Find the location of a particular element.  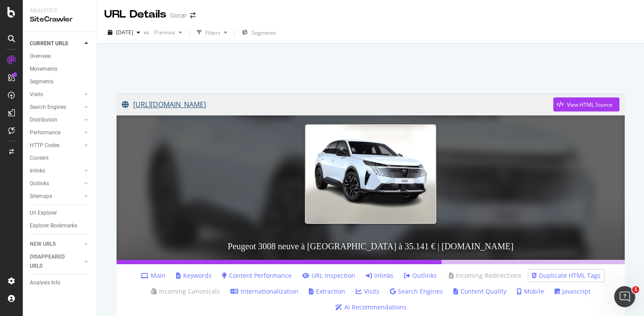

a: Incoming Canonicals is located at coordinates (185, 291).